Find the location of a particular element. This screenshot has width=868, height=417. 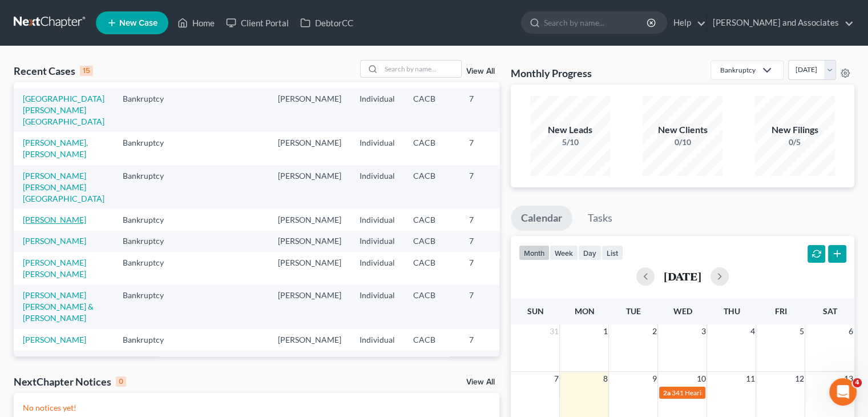

div: 5/10 is located at coordinates (570, 142).